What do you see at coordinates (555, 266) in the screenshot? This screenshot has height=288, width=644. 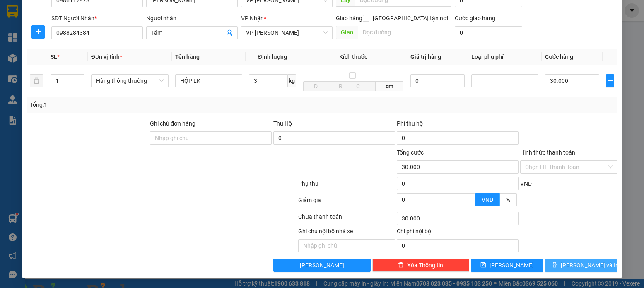 I see `span: printer` at bounding box center [555, 266].